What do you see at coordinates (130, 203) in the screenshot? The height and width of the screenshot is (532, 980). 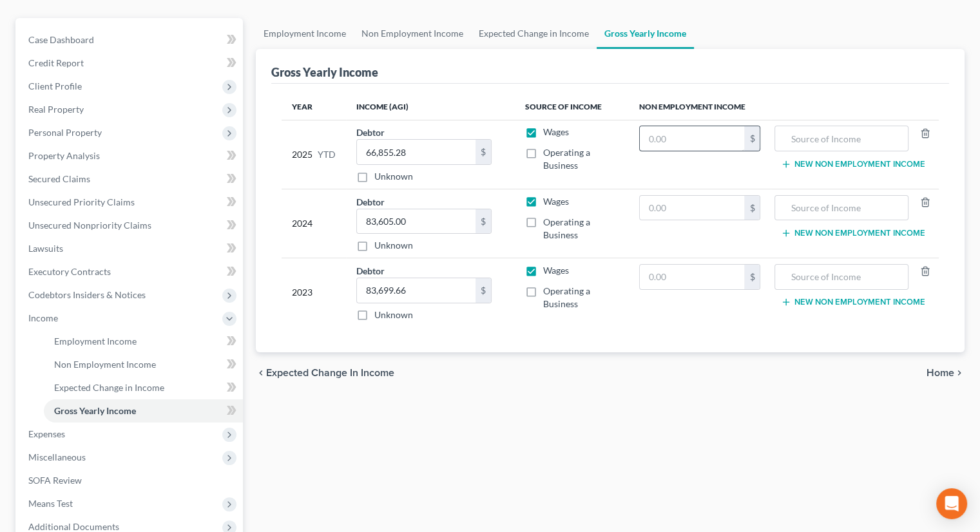 I see `a: Unsecured Priority Claims` at bounding box center [130, 203].